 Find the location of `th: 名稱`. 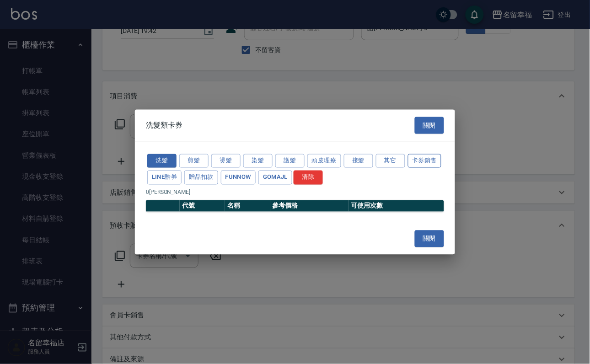

th: 名稱 is located at coordinates (248, 206).